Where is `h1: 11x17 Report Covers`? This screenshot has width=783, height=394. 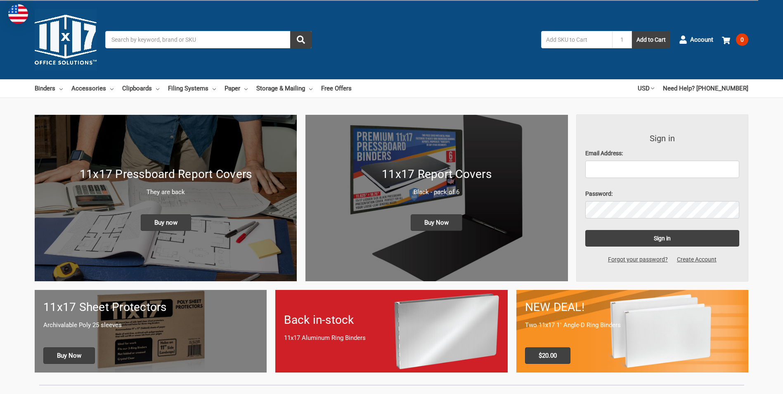 h1: 11x17 Report Covers is located at coordinates (436, 174).